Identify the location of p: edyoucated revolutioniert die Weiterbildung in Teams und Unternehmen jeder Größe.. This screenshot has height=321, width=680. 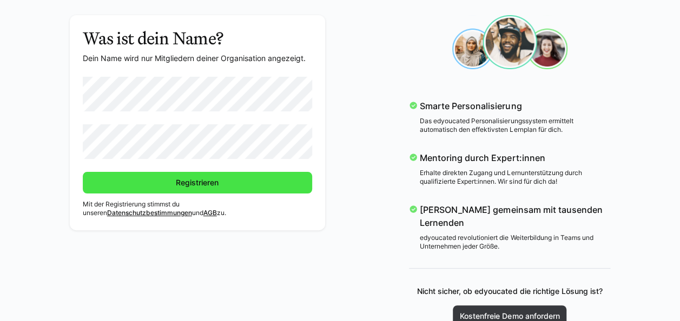
(515, 242).